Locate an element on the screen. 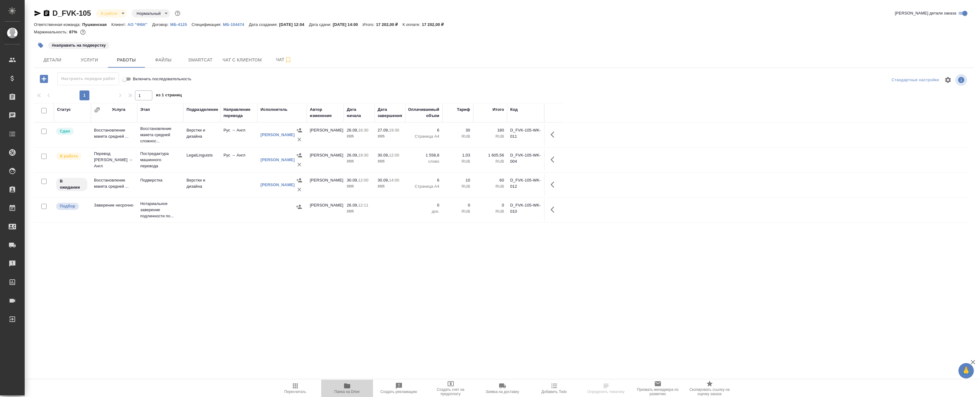  p: 14:00 is located at coordinates (394, 180).